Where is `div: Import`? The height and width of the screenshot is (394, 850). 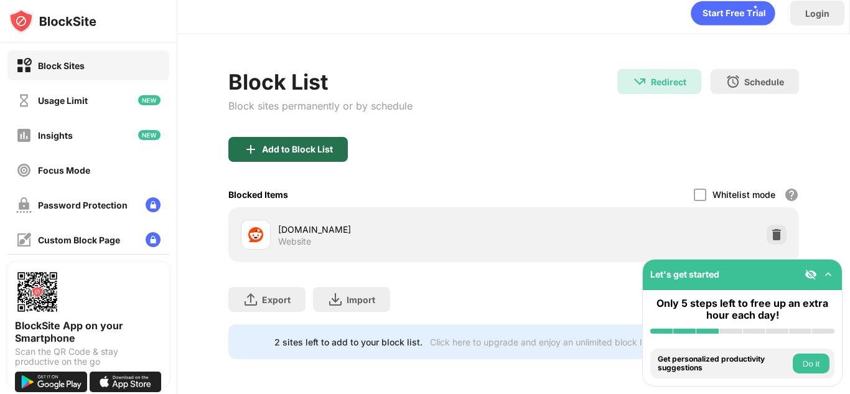
div: Import is located at coordinates (361, 299).